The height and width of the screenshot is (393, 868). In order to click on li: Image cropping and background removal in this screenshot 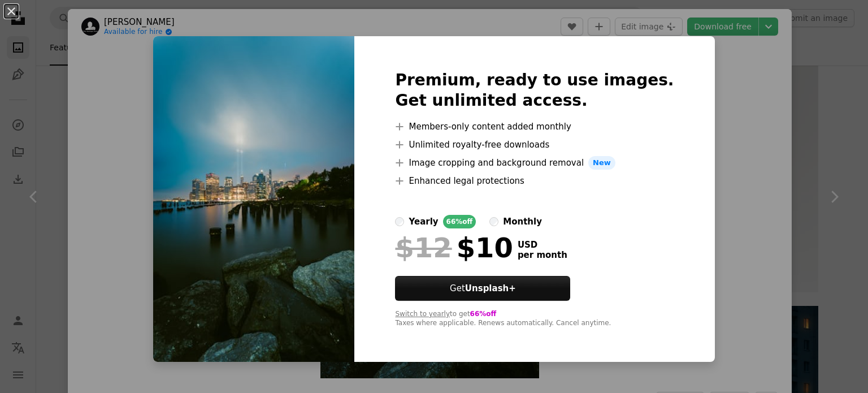, I will do `click(534, 163)`.